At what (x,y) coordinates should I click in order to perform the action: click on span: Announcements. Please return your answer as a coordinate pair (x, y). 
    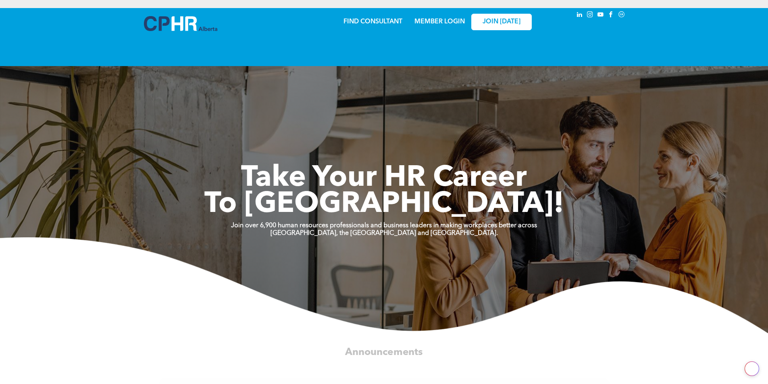
    Looking at the image, I should click on (384, 352).